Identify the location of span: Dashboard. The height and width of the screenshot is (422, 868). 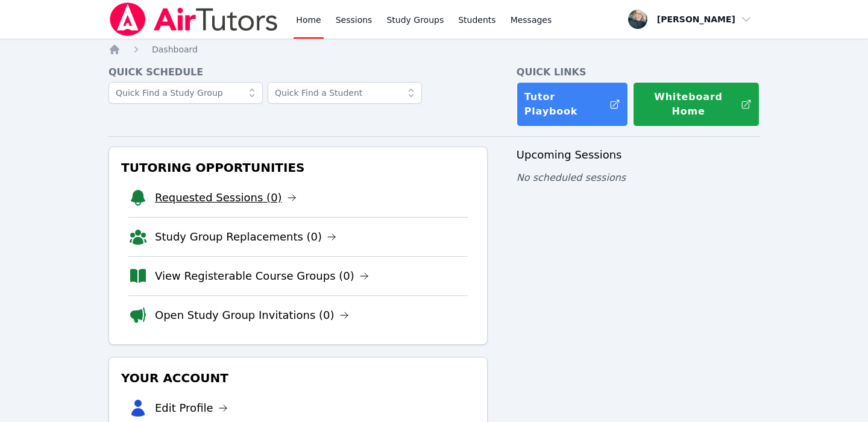
(175, 50).